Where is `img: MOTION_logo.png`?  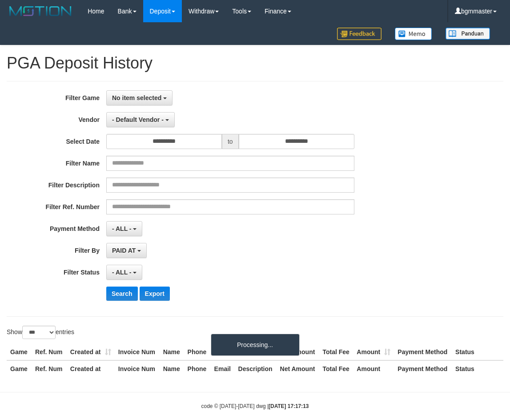
img: MOTION_logo.png is located at coordinates (40, 11).